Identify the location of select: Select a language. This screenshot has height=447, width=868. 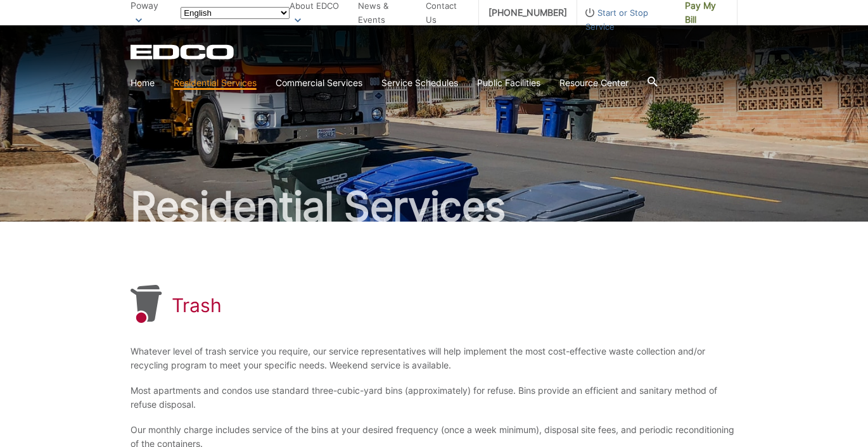
(235, 13).